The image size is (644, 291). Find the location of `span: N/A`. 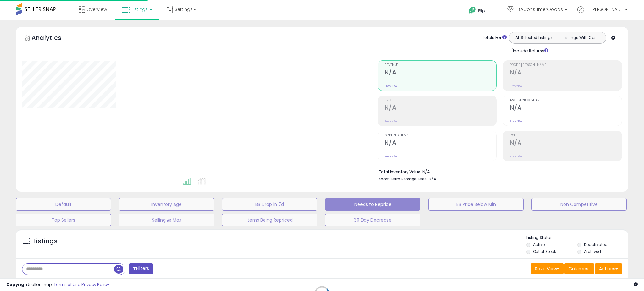

span: N/A is located at coordinates (432, 179).